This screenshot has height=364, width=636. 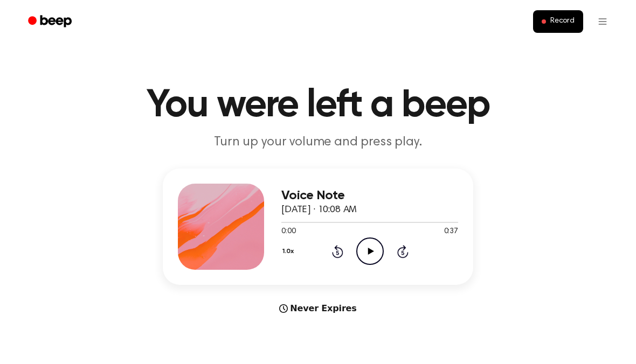 What do you see at coordinates (51, 22) in the screenshot?
I see `a: Beep` at bounding box center [51, 22].